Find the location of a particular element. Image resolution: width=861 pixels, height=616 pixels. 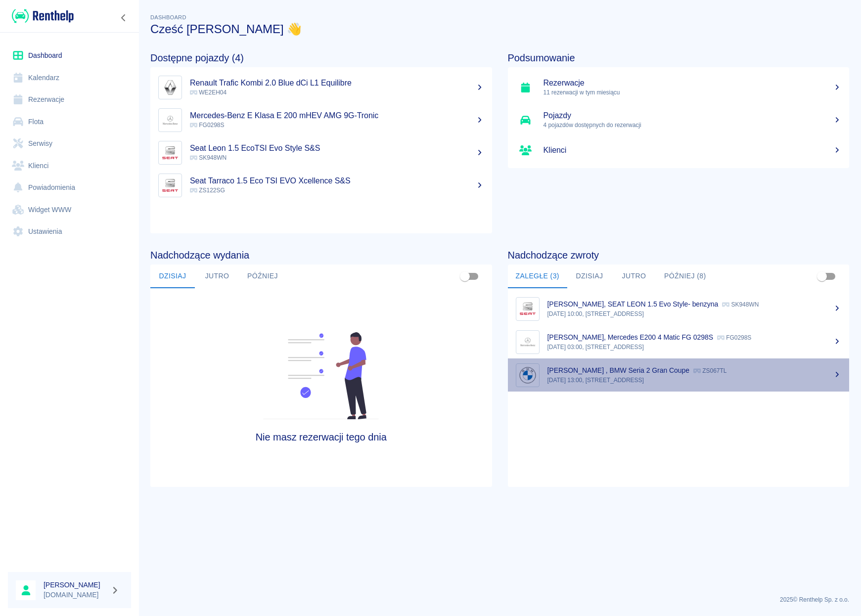

a: ImageSeat Tarraco 1.5 Eco TSI EVO Xcellence S&S ZS122SG is located at coordinates (321, 185).